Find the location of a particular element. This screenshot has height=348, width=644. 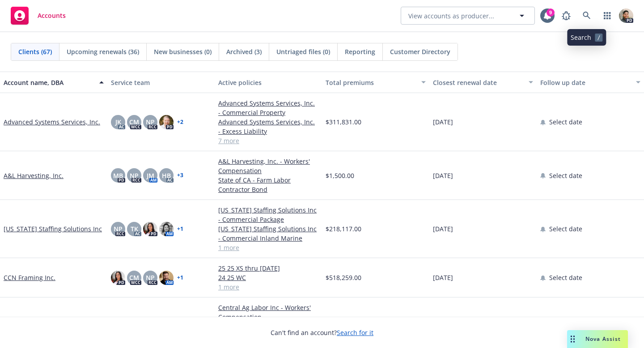

button: Follow up date is located at coordinates (590, 82).